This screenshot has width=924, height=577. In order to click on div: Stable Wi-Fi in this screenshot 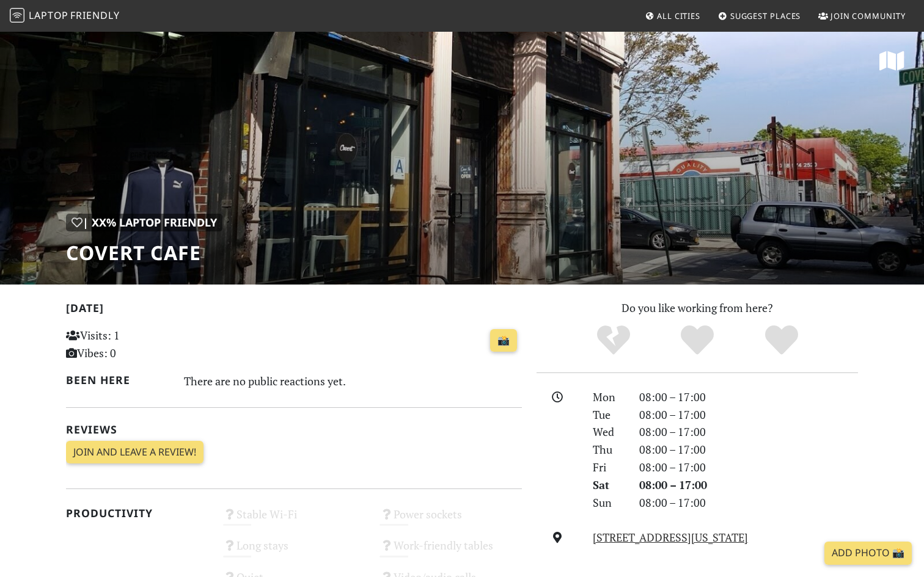, I will do `click(294, 520)`.